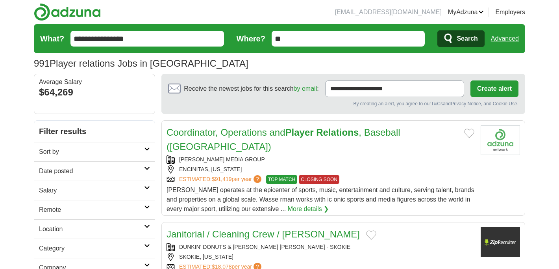 Image resolution: width=559 pixels, height=269 pixels. I want to click on h2: Location, so click(91, 229).